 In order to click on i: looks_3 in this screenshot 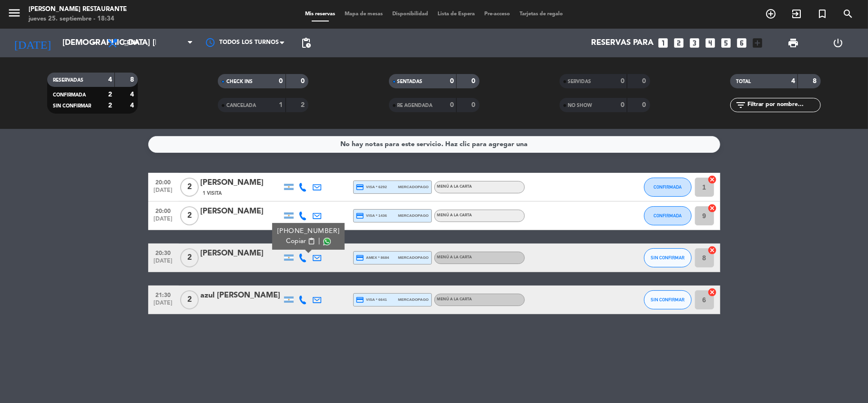, I will do `click(695, 43)`.